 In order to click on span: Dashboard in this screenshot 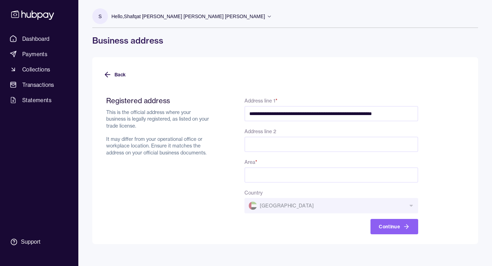, I will do `click(36, 39)`.